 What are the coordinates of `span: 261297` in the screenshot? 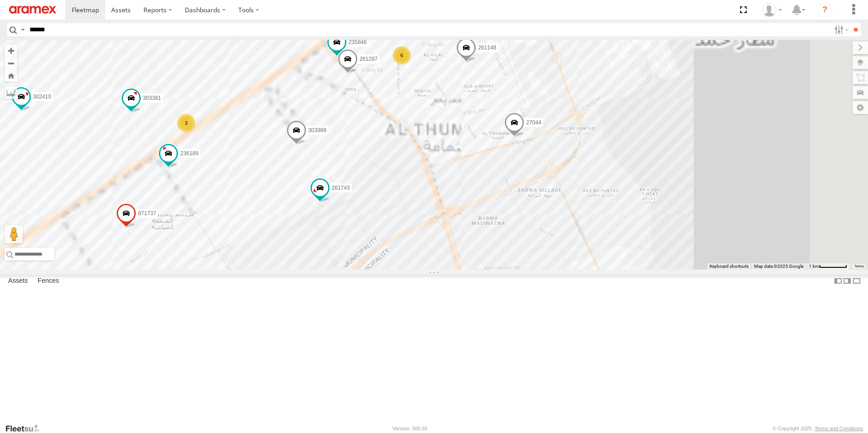 It's located at (368, 59).